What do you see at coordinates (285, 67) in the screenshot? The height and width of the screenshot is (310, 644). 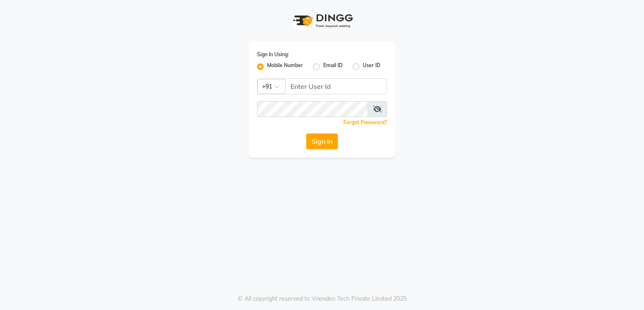 I see `label: Mobile Number` at bounding box center [285, 67].